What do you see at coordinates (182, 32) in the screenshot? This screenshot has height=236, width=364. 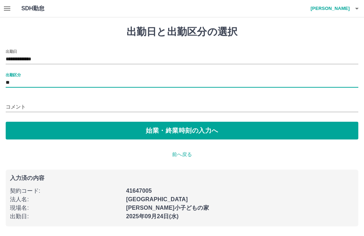 I see `h1: 出勤日と出勤区分の選択` at bounding box center [182, 32].